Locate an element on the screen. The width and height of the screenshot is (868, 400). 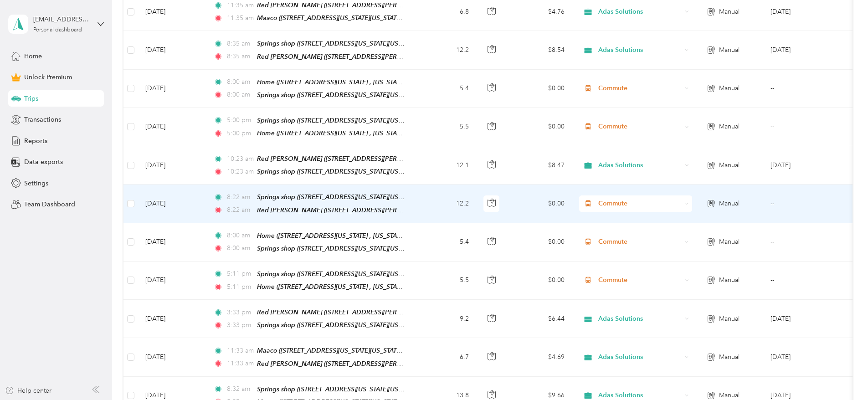
span: Reports is located at coordinates (35, 141).